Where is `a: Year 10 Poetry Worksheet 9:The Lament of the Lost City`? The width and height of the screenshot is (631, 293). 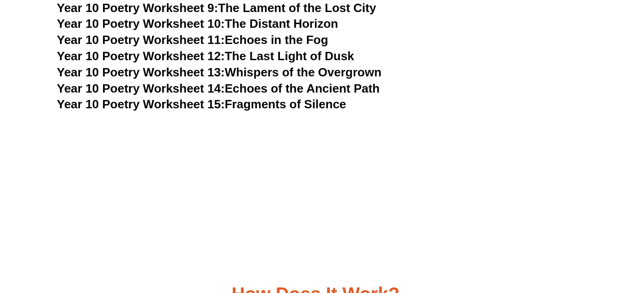 a: Year 10 Poetry Worksheet 9:The Lament of the Lost City is located at coordinates (216, 8).